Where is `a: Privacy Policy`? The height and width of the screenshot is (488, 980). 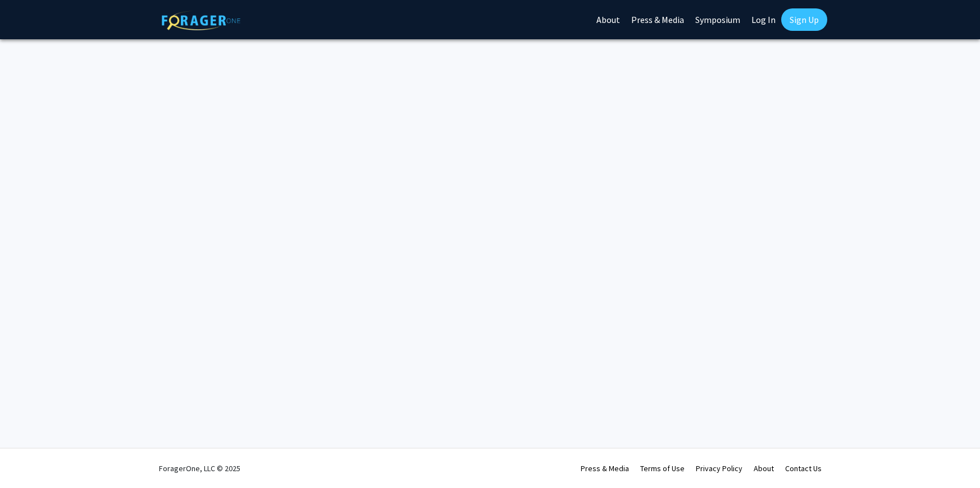
a: Privacy Policy is located at coordinates (719, 468).